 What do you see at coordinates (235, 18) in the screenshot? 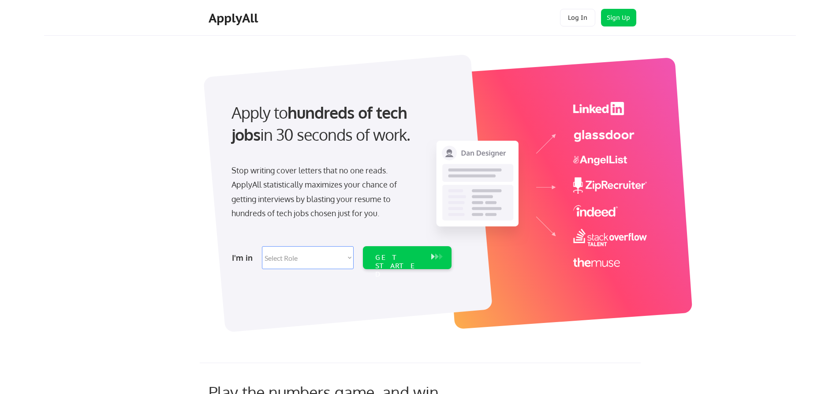
I see `div: ApplyAll` at bounding box center [235, 18].